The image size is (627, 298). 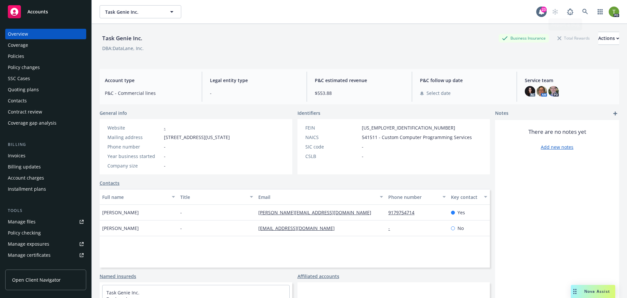 I want to click on span: General info, so click(x=113, y=113).